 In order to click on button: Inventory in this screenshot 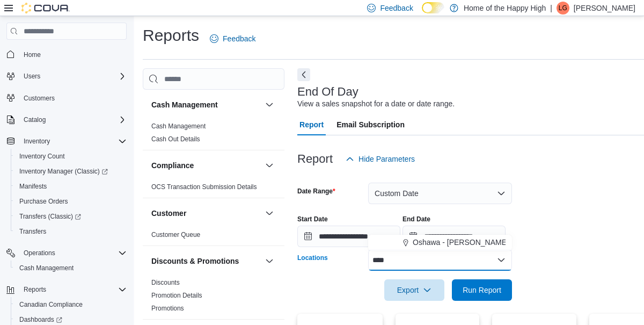, I will do `click(67, 141)`.